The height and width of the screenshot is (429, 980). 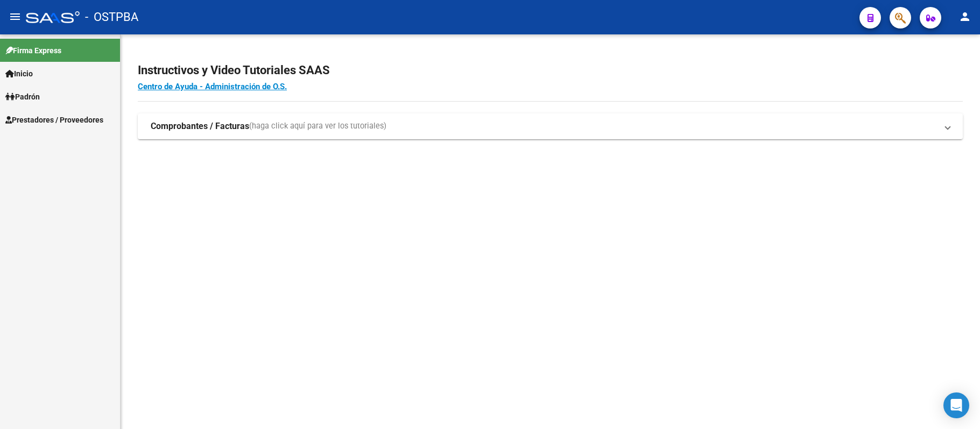 I want to click on h2: Instructivos y Video Tutoriales SAAS, so click(x=550, y=70).